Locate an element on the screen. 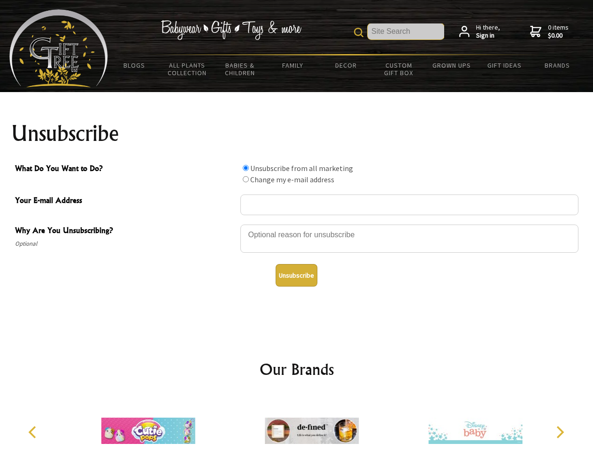 The width and height of the screenshot is (593, 451). button: Unsubscribe is located at coordinates (296, 275).